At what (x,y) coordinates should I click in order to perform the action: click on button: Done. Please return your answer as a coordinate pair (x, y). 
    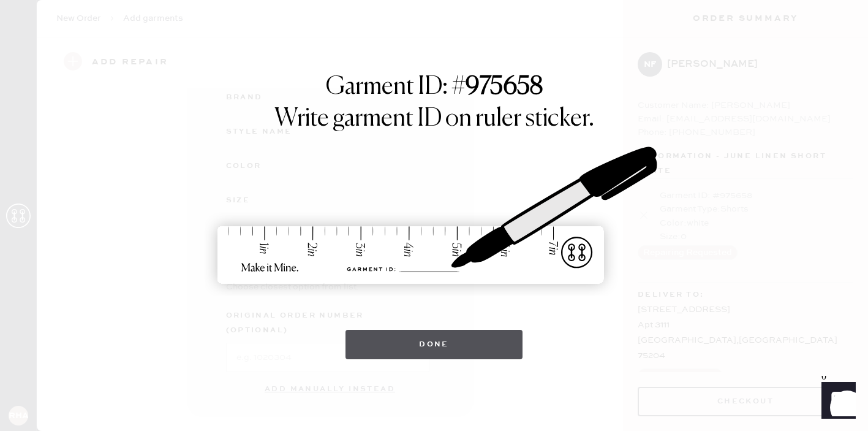
    Looking at the image, I should click on (434, 345).